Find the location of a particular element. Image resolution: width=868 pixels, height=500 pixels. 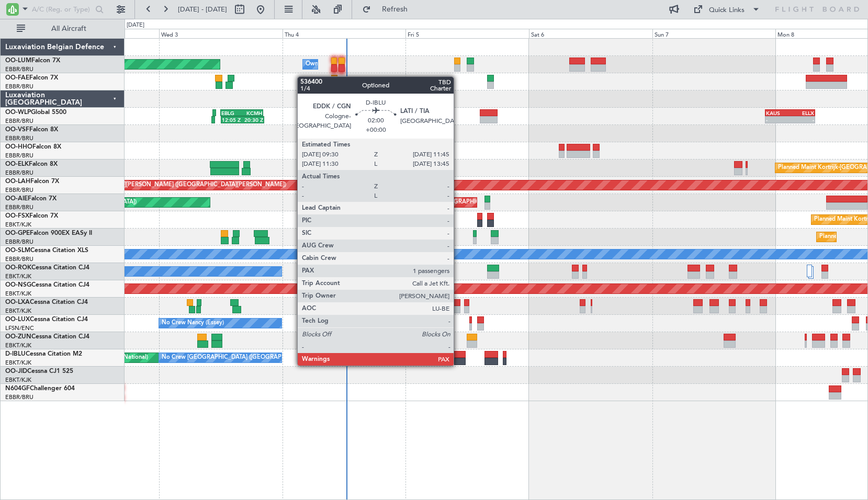

span: OO-AIE is located at coordinates (16, 199).